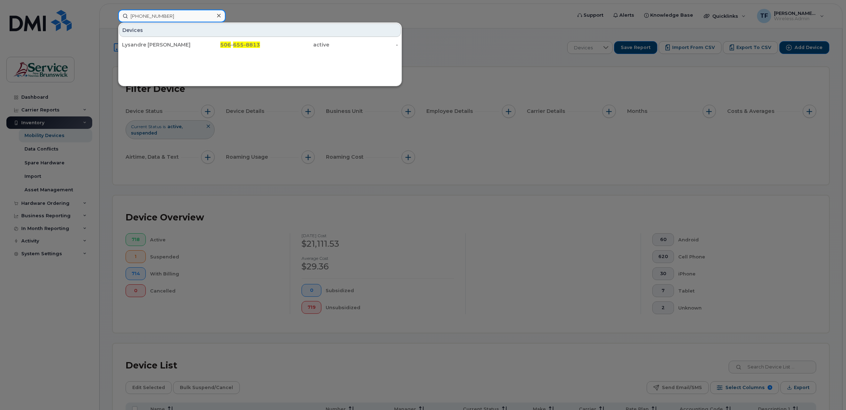  Describe the element at coordinates (226, 45) in the screenshot. I see `span: 506` at that location.